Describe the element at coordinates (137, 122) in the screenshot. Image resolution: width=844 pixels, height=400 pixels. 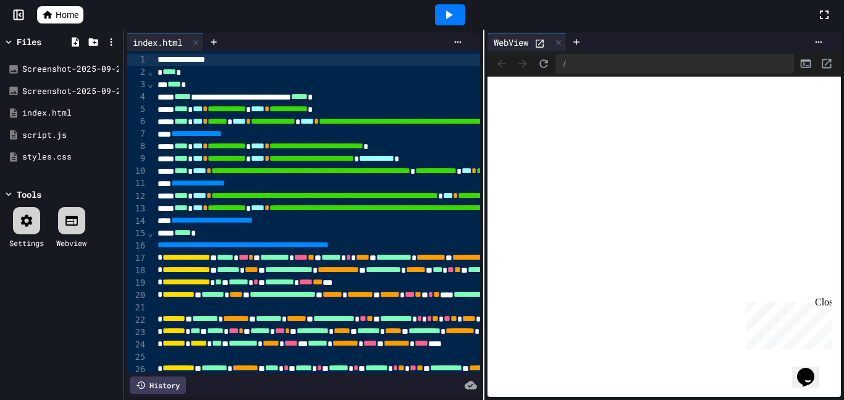
I see `div: 6` at that location.